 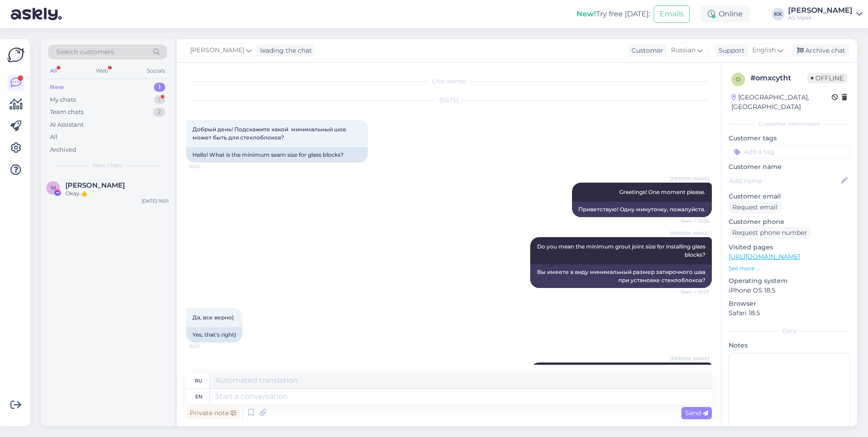 What do you see at coordinates (206, 346) in the screenshot?
I see `span: 15:27` at bounding box center [206, 346].